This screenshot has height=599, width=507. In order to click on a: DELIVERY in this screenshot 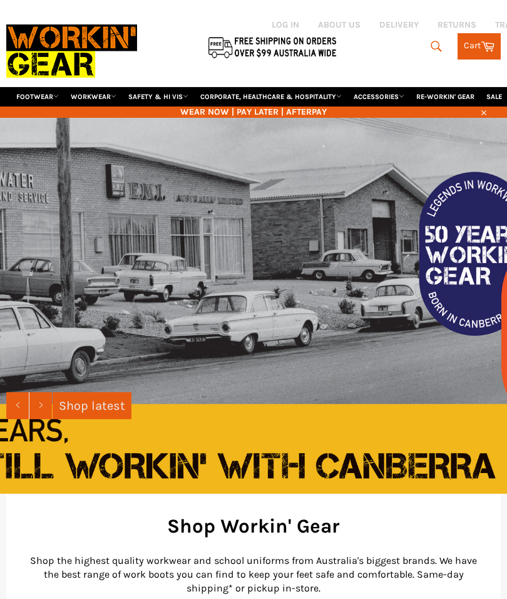, I will do `click(399, 24)`.